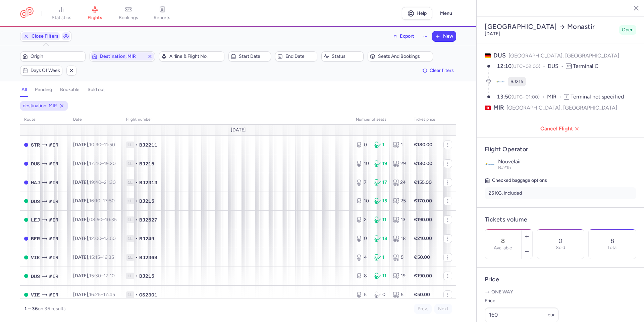  I want to click on strong: €50.00, so click(422, 257).